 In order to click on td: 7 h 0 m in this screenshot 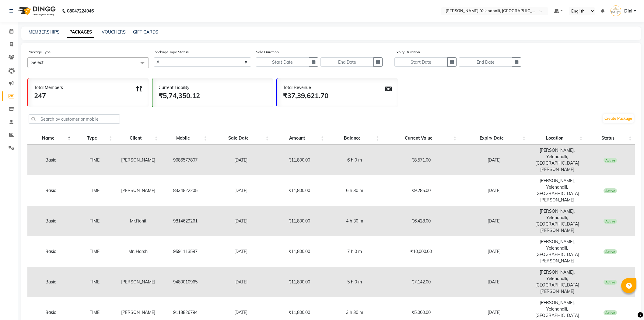, I will do `click(355, 251)`.